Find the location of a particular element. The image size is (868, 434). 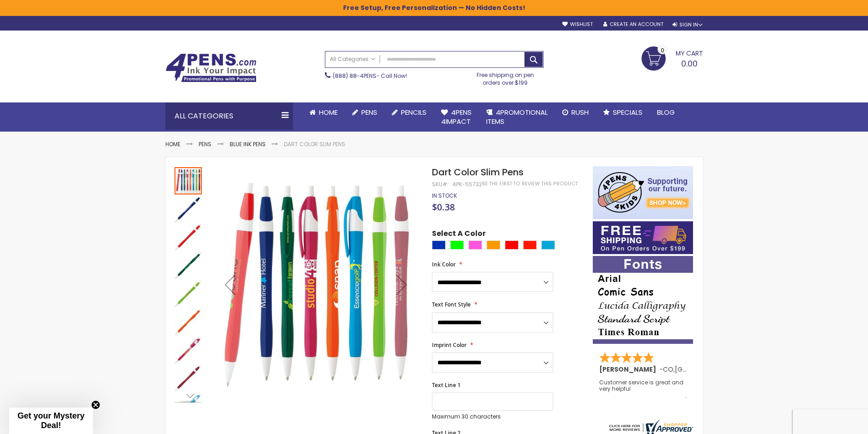

span: Pens is located at coordinates (369, 112).